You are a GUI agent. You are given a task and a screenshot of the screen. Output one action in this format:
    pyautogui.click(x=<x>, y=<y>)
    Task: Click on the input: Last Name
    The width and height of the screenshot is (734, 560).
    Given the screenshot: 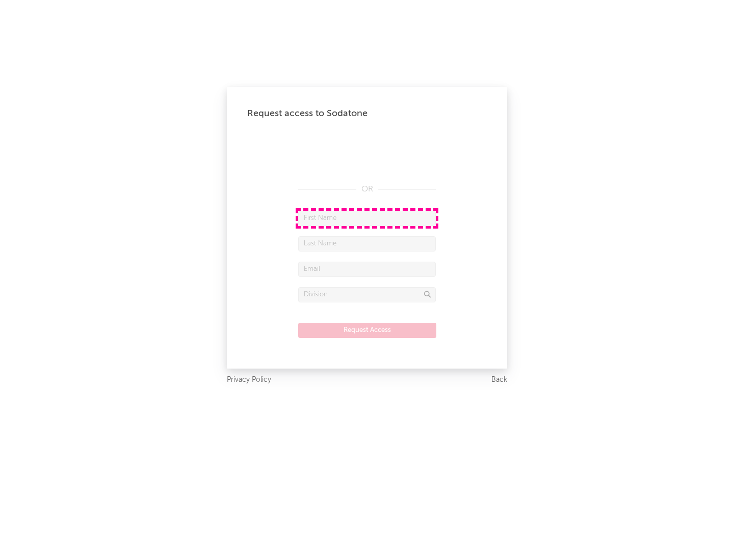 What is the action you would take?
    pyautogui.click(x=367, y=244)
    